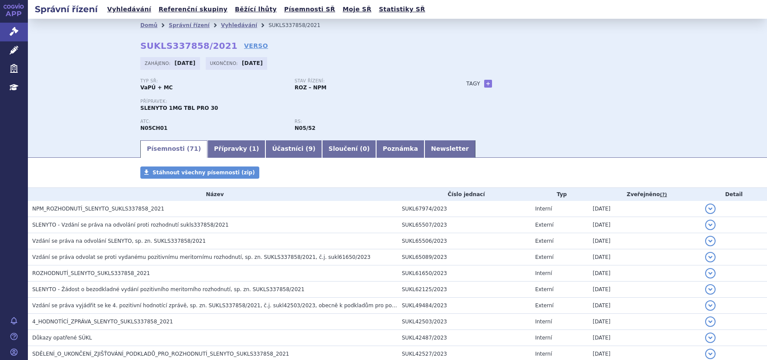 The image size is (767, 360). Describe the element at coordinates (154, 128) in the screenshot. I see `strong: MELATONIN` at that location.